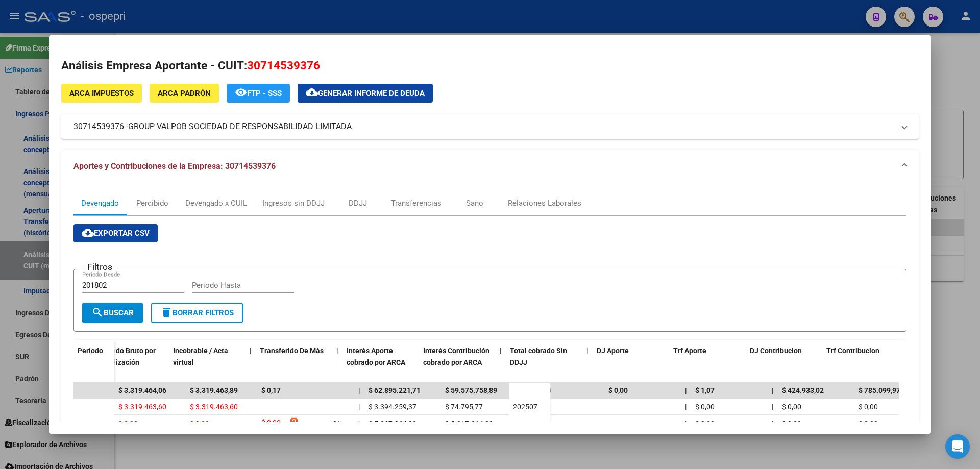 The width and height of the screenshot is (980, 469). Describe the element at coordinates (112, 313) in the screenshot. I see `span: Buscar` at that location.